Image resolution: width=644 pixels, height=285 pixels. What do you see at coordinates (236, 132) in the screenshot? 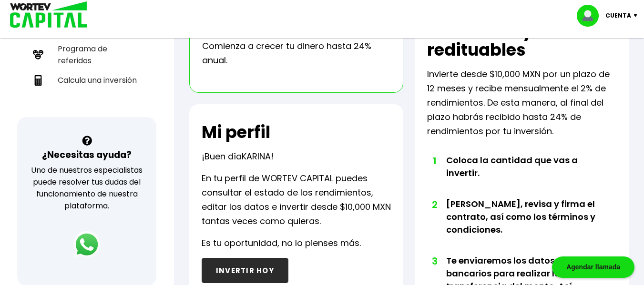
I see `h2: Mi perfil` at bounding box center [236, 132].